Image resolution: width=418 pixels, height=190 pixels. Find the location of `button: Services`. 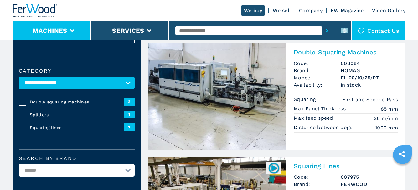

button: Services is located at coordinates (128, 31).